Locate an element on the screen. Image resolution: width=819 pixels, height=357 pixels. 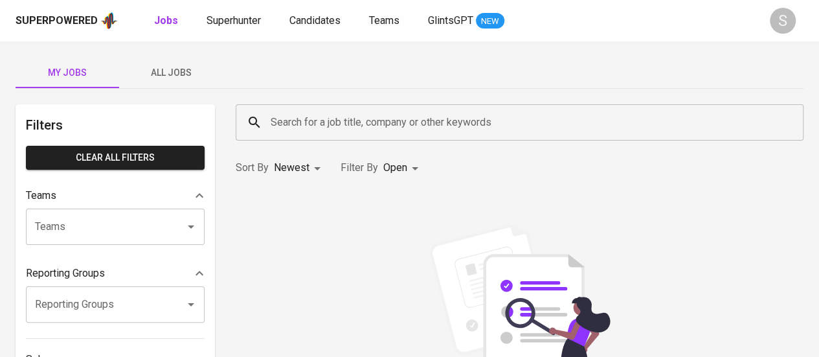
p: Newest is located at coordinates (291, 168).